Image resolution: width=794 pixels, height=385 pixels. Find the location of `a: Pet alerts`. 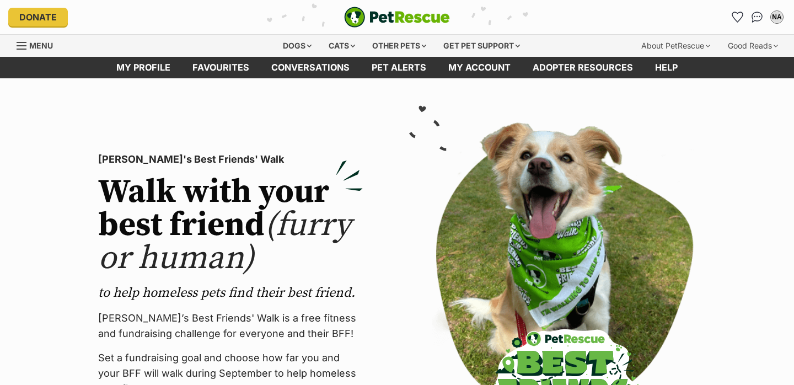

a: Pet alerts is located at coordinates (399, 67).